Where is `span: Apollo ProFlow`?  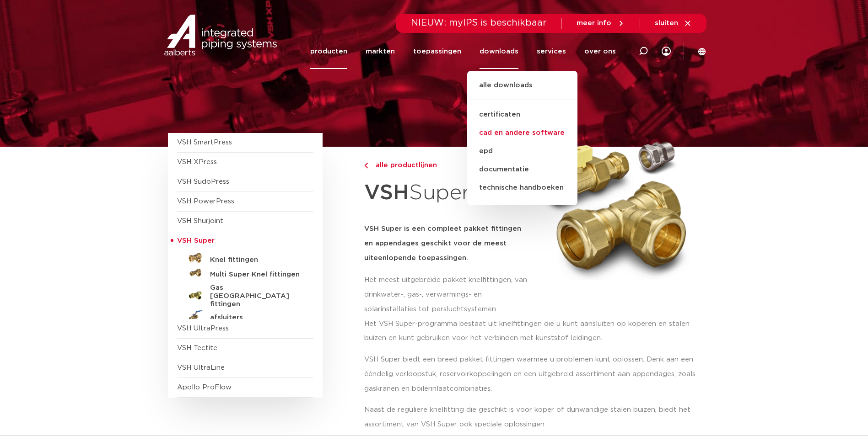 span: Apollo ProFlow is located at coordinates (204, 388).